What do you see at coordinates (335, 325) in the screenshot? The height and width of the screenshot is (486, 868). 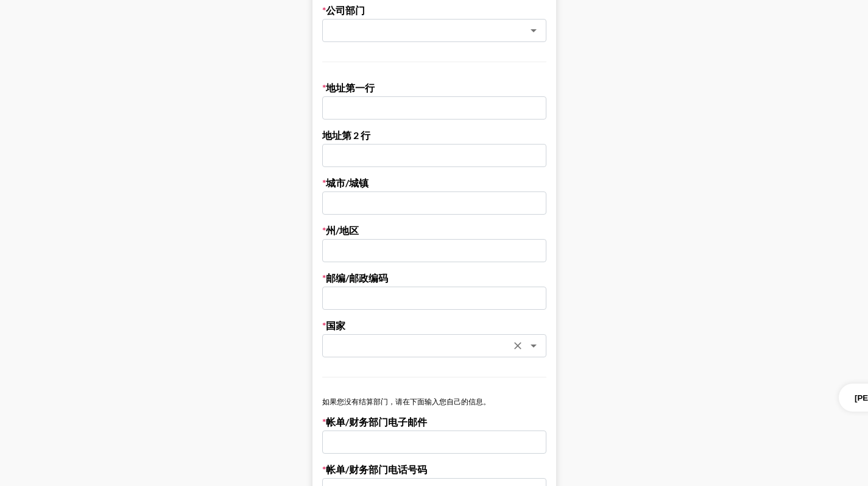 I see `font: 国家` at bounding box center [335, 325].